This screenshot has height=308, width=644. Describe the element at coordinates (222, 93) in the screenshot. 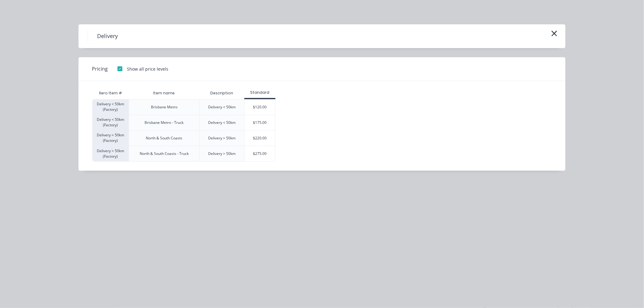

I see `div: Description` at that location.